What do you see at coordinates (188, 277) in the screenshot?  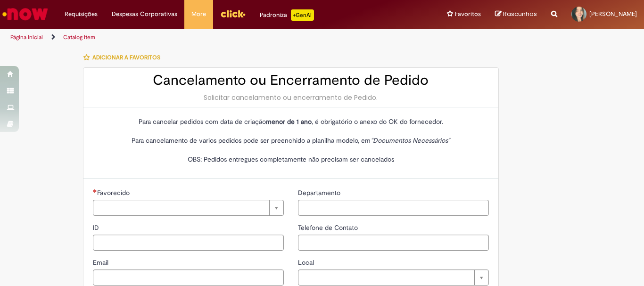 I see `input: Email` at bounding box center [188, 277].